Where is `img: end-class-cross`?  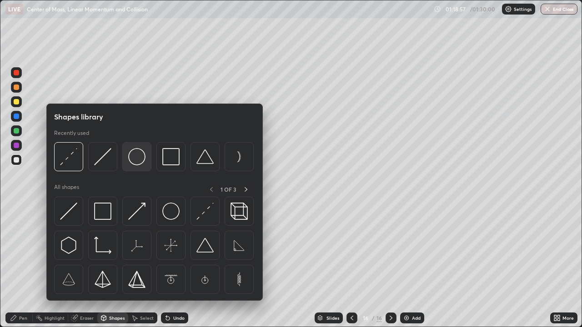 img: end-class-cross is located at coordinates (547, 9).